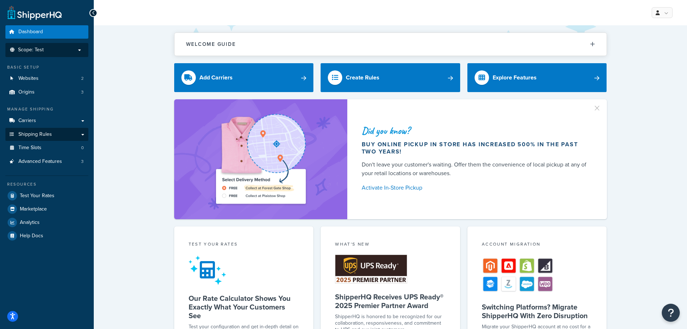 Image resolution: width=687 pixels, height=329 pixels. Describe the element at coordinates (47, 209) in the screenshot. I see `li: Marketplace` at that location.